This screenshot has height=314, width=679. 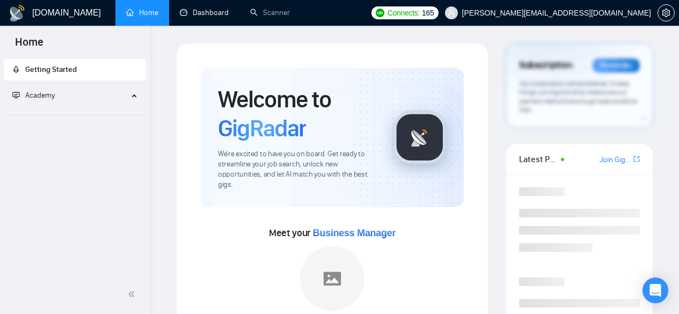 What do you see at coordinates (539, 159) in the screenshot?
I see `span: Latest Posts from the GigRadar Community` at bounding box center [539, 159].